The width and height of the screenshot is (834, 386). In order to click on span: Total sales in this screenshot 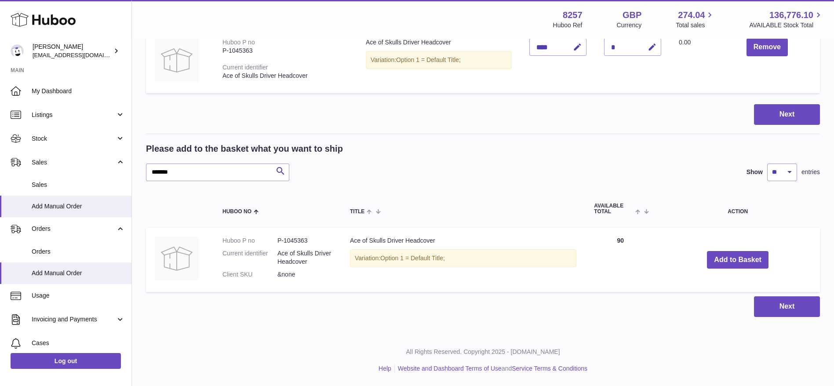, I will do `click(695, 25)`.